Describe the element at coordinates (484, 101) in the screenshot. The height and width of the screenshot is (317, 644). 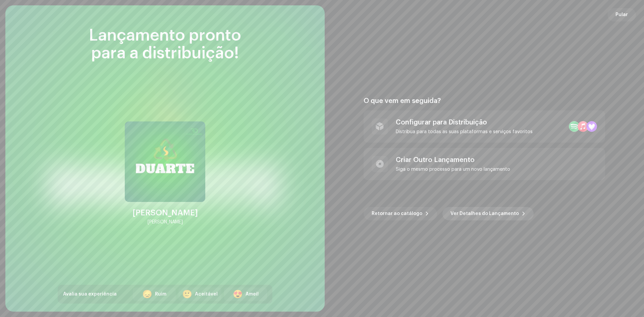
I see `div: O que vem em seguida?` at that location.